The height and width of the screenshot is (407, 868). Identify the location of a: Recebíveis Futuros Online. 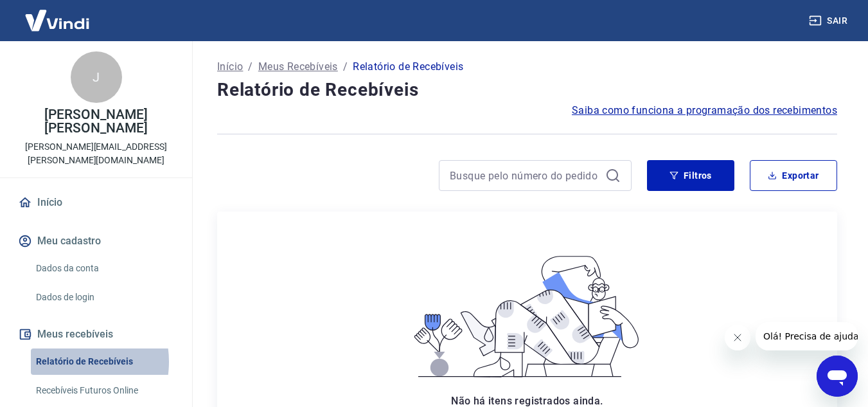
(104, 390).